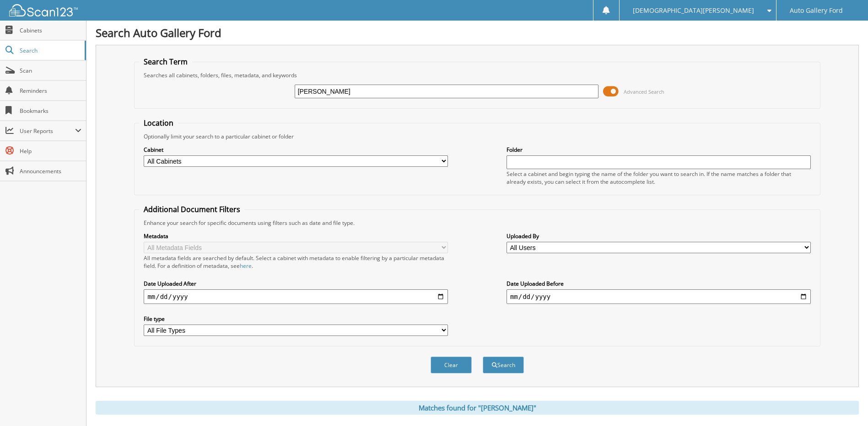 This screenshot has width=868, height=426. Describe the element at coordinates (659, 297) in the screenshot. I see `input: end` at that location.